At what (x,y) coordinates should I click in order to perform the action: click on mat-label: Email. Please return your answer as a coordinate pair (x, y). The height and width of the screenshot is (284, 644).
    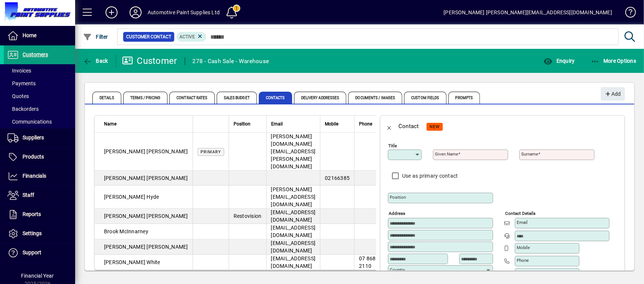
    Looking at the image, I should click on (523, 222).